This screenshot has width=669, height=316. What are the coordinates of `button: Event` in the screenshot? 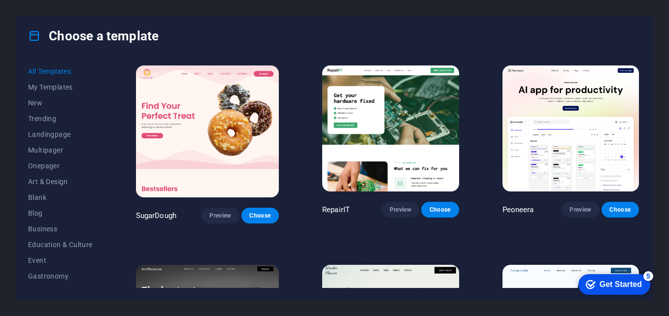 It's located at (60, 261).